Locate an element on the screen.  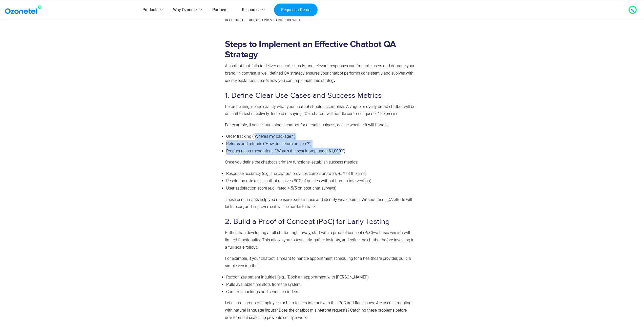
a: Products is located at coordinates (150, 10).